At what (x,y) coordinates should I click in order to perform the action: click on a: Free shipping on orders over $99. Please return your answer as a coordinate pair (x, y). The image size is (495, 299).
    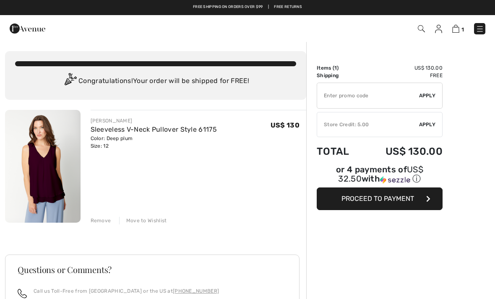
    Looking at the image, I should click on (228, 7).